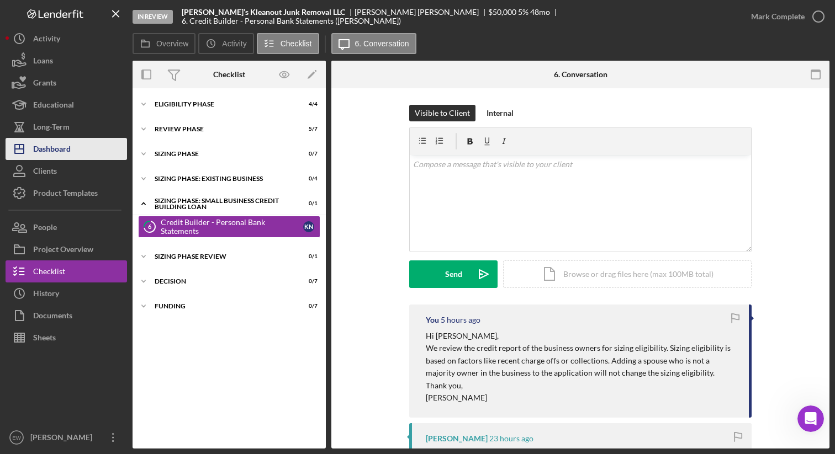 The height and width of the screenshot is (454, 835). I want to click on a: History, so click(66, 294).